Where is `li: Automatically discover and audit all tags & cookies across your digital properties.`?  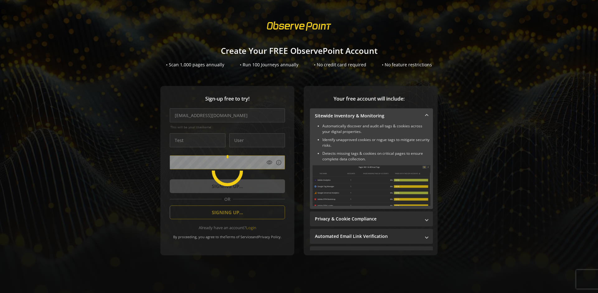
li: Automatically discover and audit all tags & cookies across your digital properties. is located at coordinates (376, 129).